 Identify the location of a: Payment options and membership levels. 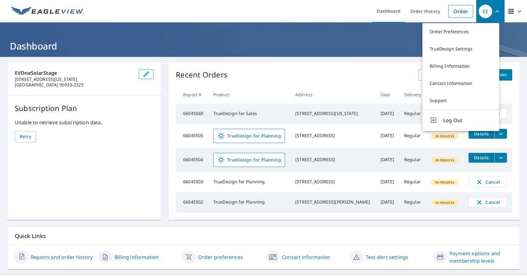
(481, 258).